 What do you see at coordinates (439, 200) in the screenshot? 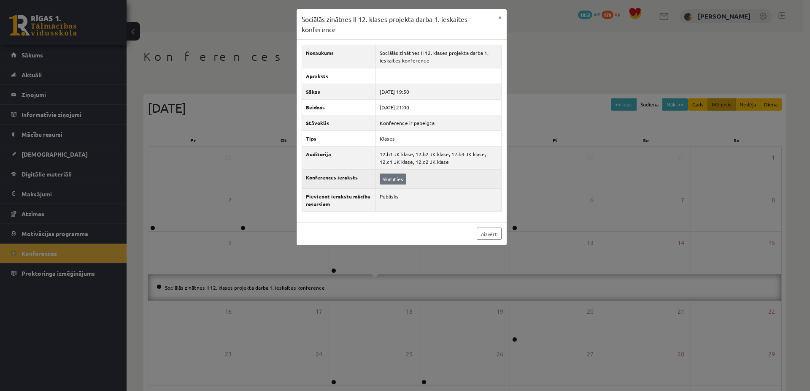
I see `td: Publisks` at bounding box center [439, 200].